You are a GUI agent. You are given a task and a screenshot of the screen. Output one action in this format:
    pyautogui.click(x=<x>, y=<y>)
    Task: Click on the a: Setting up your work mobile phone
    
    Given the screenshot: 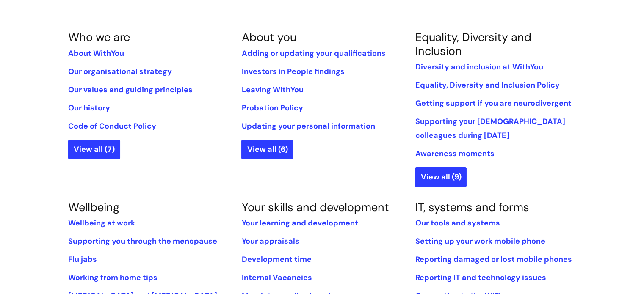 What is the action you would take?
    pyautogui.click(x=480, y=241)
    